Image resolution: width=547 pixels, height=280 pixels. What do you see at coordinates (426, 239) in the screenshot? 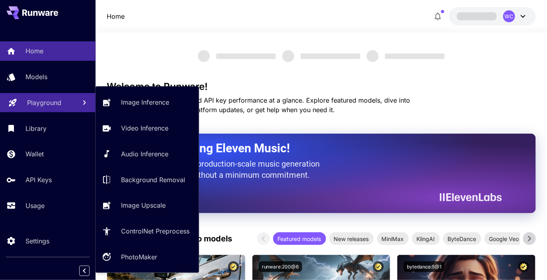
I see `span: KlingAI` at bounding box center [426, 239].